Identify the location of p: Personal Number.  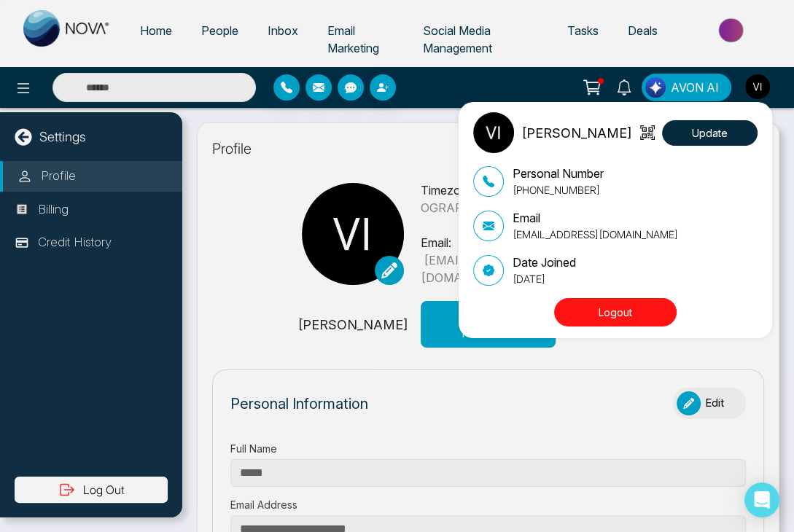
(557, 173).